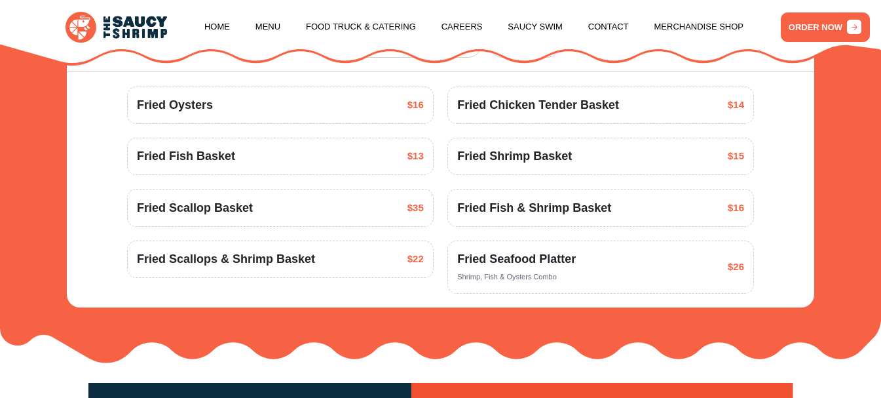 The width and height of the screenshot is (881, 398). Describe the element at coordinates (226, 259) in the screenshot. I see `span: Fried Scallops & Shrimp Basket` at that location.